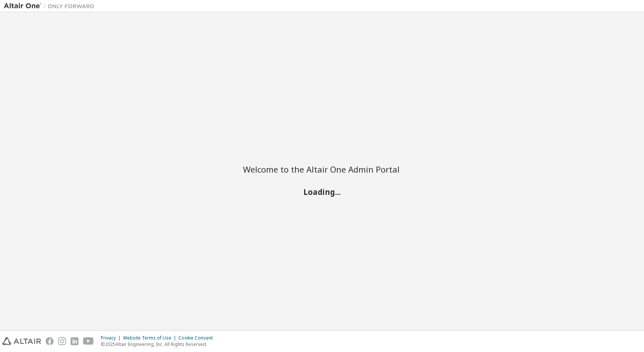 This screenshot has width=644, height=352. I want to click on p: © 2025 Altair Engineering, Inc. All Rights Reserved., so click(159, 344).